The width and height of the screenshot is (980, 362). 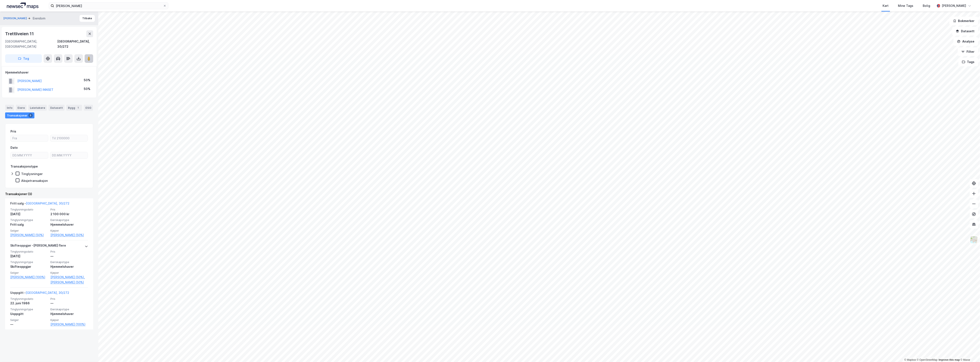 What do you see at coordinates (78, 107) in the screenshot?
I see `div: 1` at bounding box center [78, 107].